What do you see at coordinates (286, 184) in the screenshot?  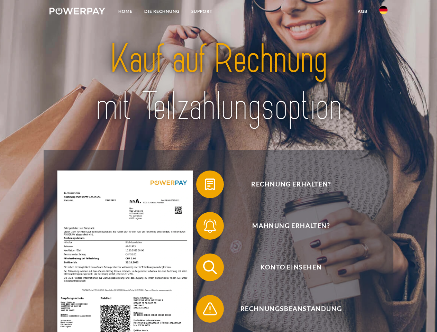 I see `button: Rechnung erhalten?` at bounding box center [286, 184].